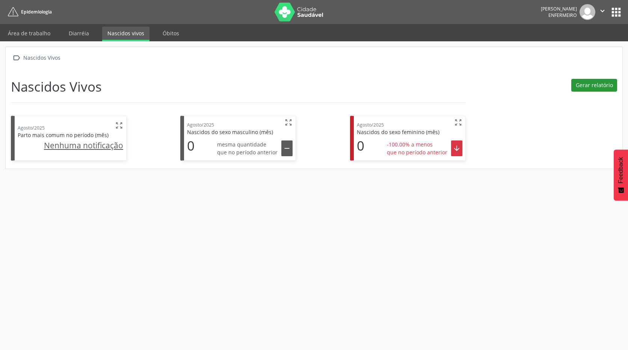 Image resolution: width=628 pixels, height=350 pixels. Describe the element at coordinates (42, 57) in the screenshot. I see `div: Nascidos Vivos` at that location.